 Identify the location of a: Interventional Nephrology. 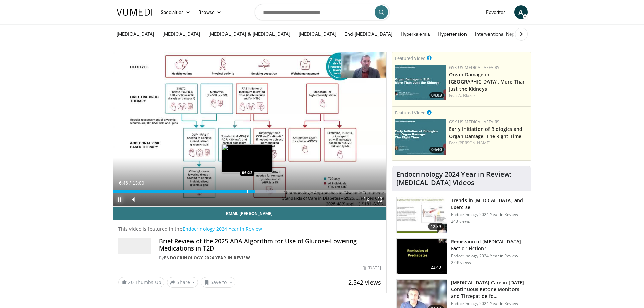
(503, 34).